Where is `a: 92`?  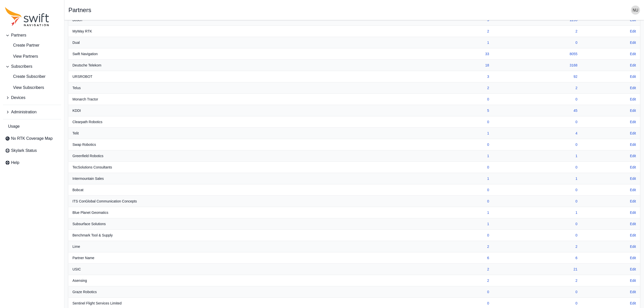 a: 92 is located at coordinates (576, 77).